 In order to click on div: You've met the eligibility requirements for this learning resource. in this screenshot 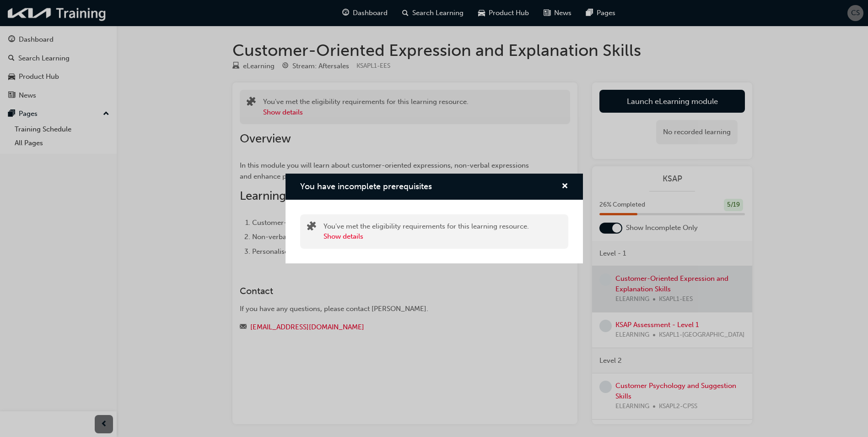, I will do `click(426, 232)`.